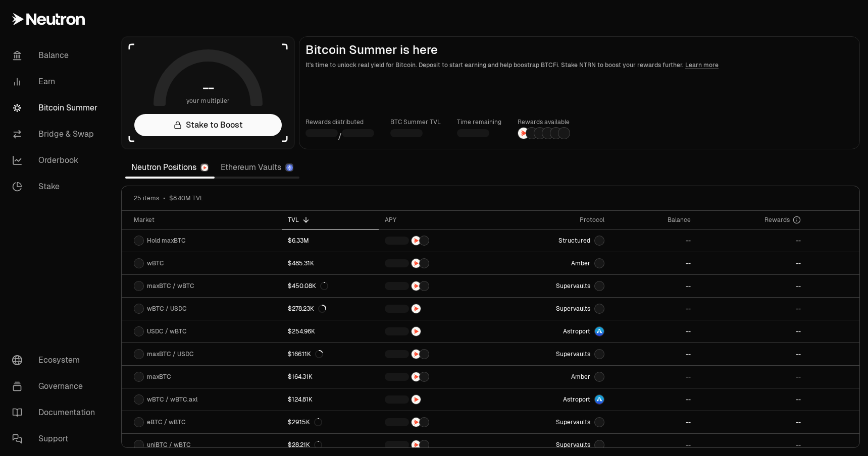 The width and height of the screenshot is (868, 456). Describe the element at coordinates (305, 445) in the screenshot. I see `div: $28.21K` at that location.